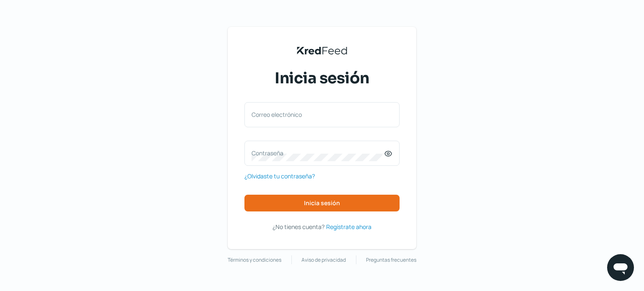  I want to click on a: Regístrate ahora, so click(349, 226).